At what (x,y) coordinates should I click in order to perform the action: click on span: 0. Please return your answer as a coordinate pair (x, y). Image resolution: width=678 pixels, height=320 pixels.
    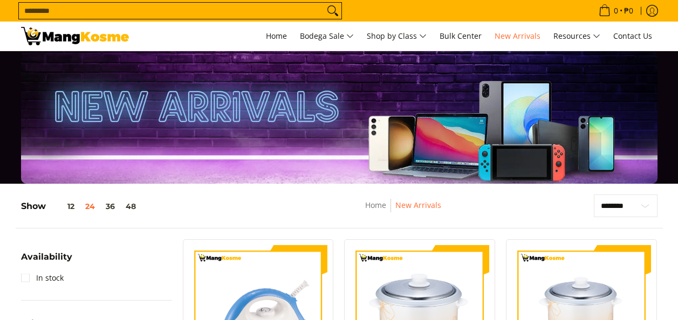
    Looking at the image, I should click on (616, 11).